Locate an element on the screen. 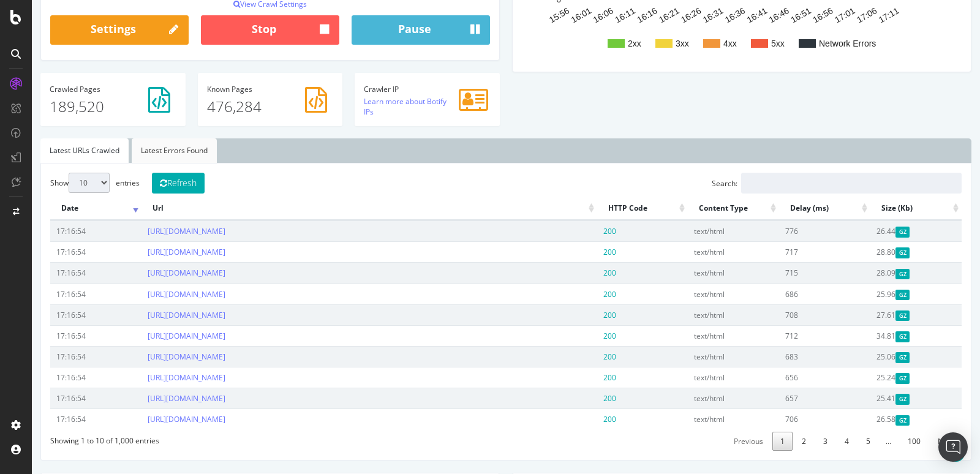 The height and width of the screenshot is (474, 980). text: 16:16 is located at coordinates (615, 15).